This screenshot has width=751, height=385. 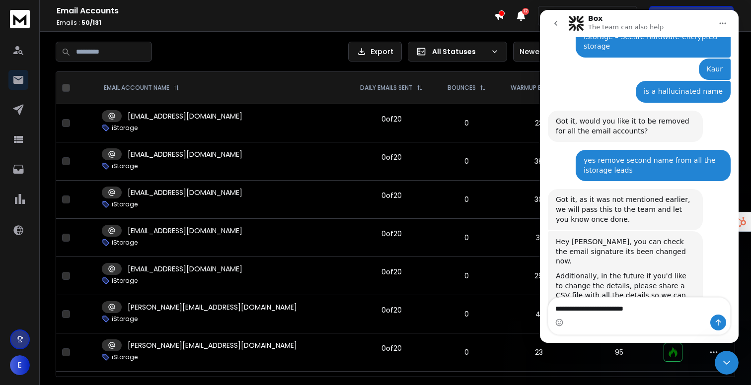 I want to click on td: 31, so click(x=539, y=238).